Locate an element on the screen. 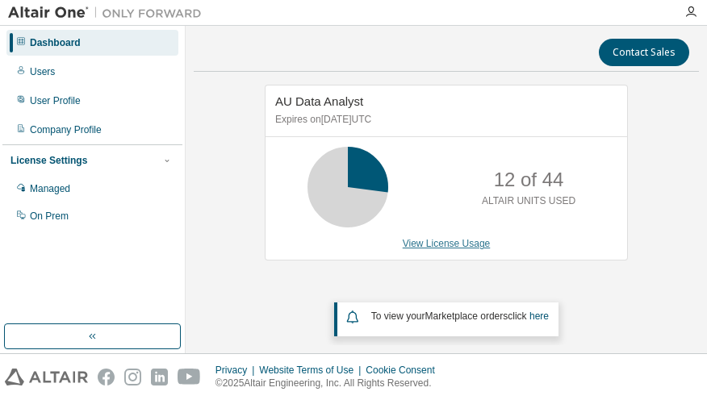 The width and height of the screenshot is (707, 400). p: 12 of 44 is located at coordinates (528, 180).